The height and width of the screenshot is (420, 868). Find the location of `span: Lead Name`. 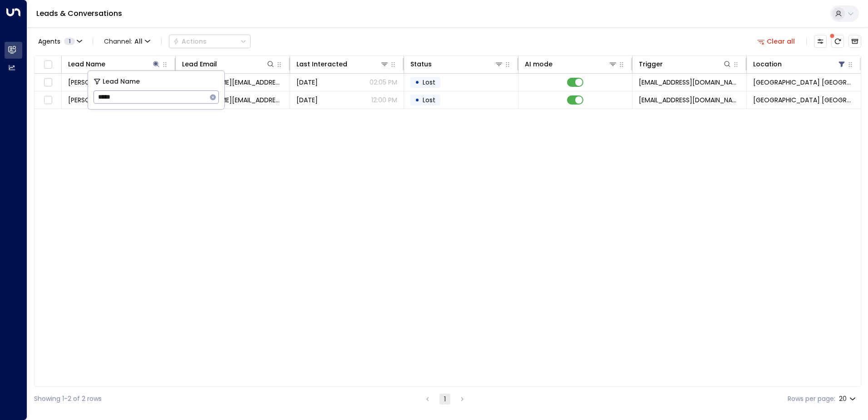

span: Lead Name is located at coordinates (121, 81).